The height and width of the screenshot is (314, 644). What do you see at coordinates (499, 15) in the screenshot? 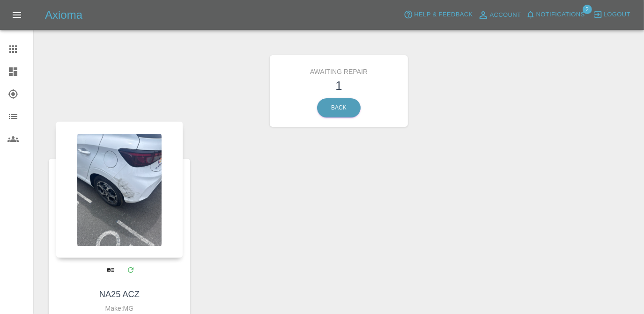
I see `a: Account` at bounding box center [499, 15].